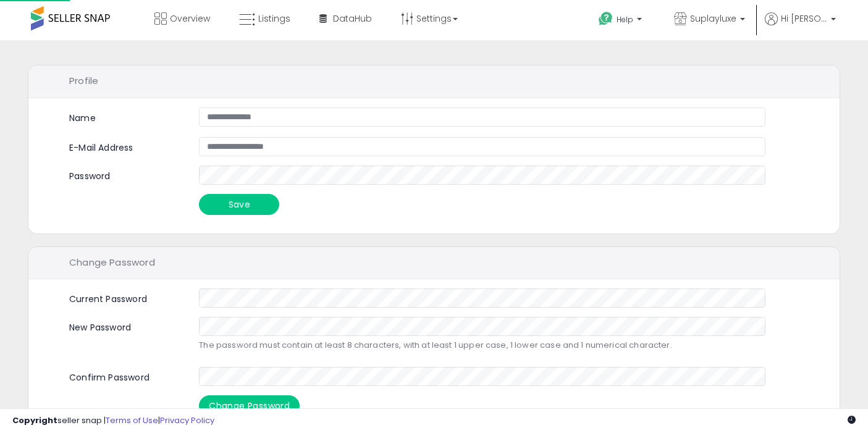 The width and height of the screenshot is (868, 433). What do you see at coordinates (274, 19) in the screenshot?
I see `span: Listings` at bounding box center [274, 19].